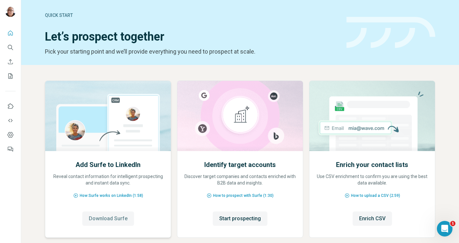 The width and height of the screenshot is (459, 243). Describe the element at coordinates (10, 121) in the screenshot. I see `button: Use Surfe API` at that location.